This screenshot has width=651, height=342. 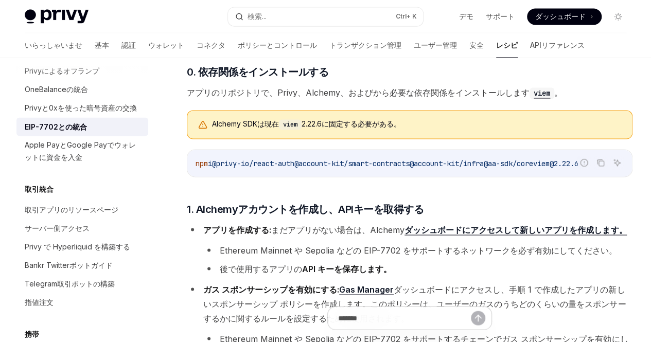 What do you see at coordinates (365, 45) in the screenshot?
I see `font: トランザクション管理` at bounding box center [365, 45].